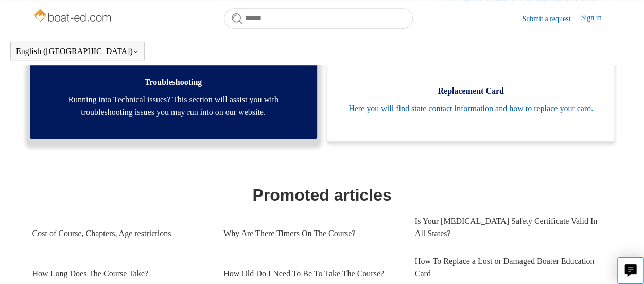  What do you see at coordinates (120, 233) in the screenshot?
I see `a: Cost of Course, Chapters, Age restrictions` at bounding box center [120, 233].